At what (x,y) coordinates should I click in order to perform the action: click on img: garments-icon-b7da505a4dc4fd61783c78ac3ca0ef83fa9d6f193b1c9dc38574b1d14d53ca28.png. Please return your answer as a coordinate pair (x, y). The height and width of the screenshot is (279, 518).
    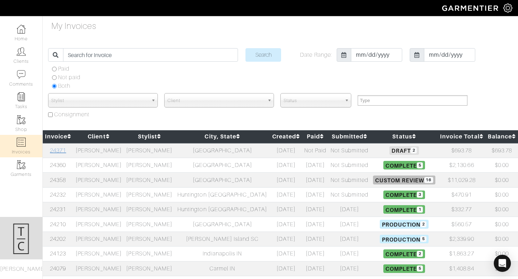
    Looking at the image, I should click on (21, 164).